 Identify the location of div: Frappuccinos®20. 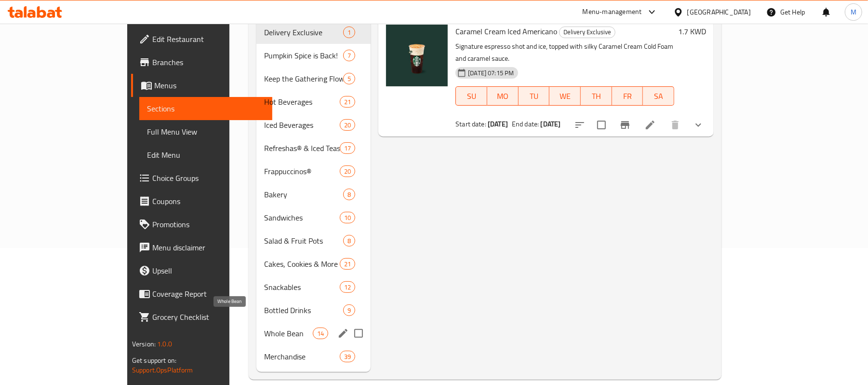
(313, 171).